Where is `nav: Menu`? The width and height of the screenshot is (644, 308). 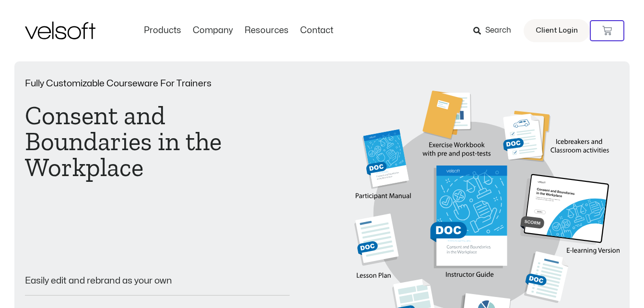
nav: Menu is located at coordinates (238, 31).